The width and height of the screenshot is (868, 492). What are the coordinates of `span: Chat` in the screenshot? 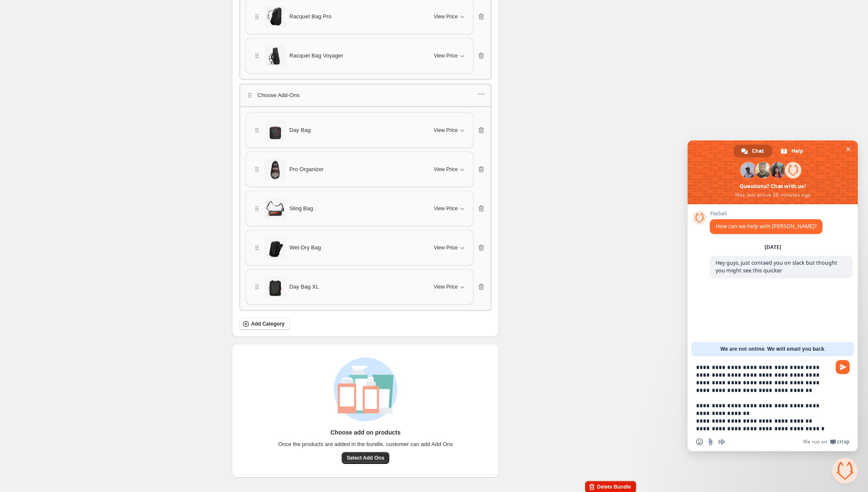 It's located at (758, 151).